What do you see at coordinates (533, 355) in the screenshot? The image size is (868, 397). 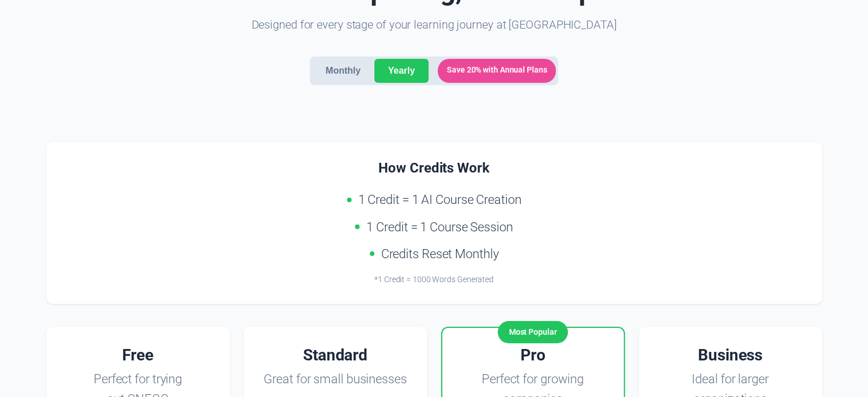 I see `h3: Pro` at bounding box center [533, 355].